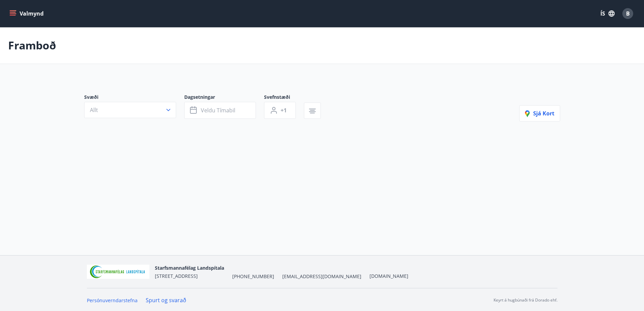 Image resolution: width=644 pixels, height=311 pixels. I want to click on img: 55zIgFoyM5pksCsVQ4sUOj1FUrQvjI8pi0QwpkWm.png, so click(118, 272).